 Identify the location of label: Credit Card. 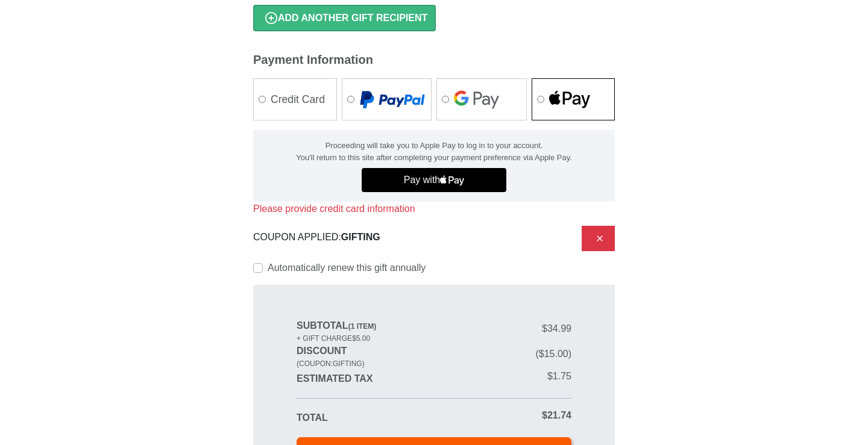
(295, 99).